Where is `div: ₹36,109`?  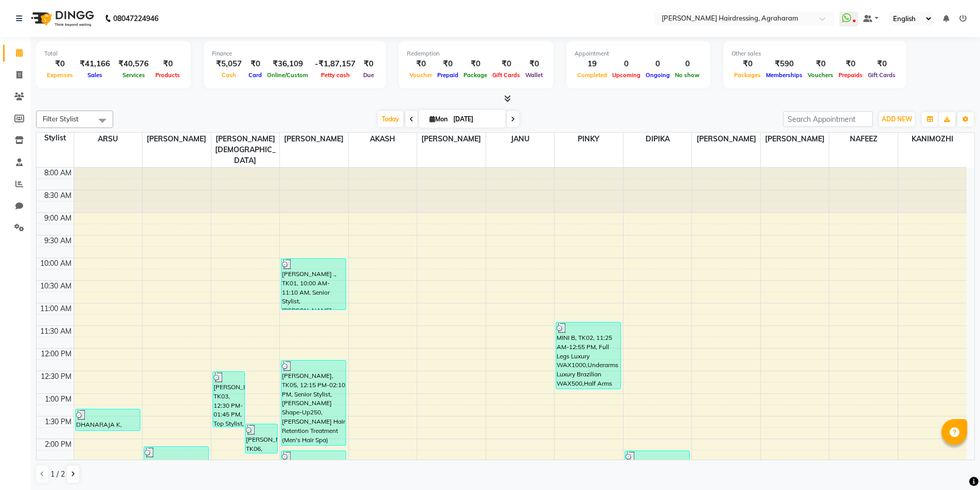 div: ₹36,109 is located at coordinates (288, 64).